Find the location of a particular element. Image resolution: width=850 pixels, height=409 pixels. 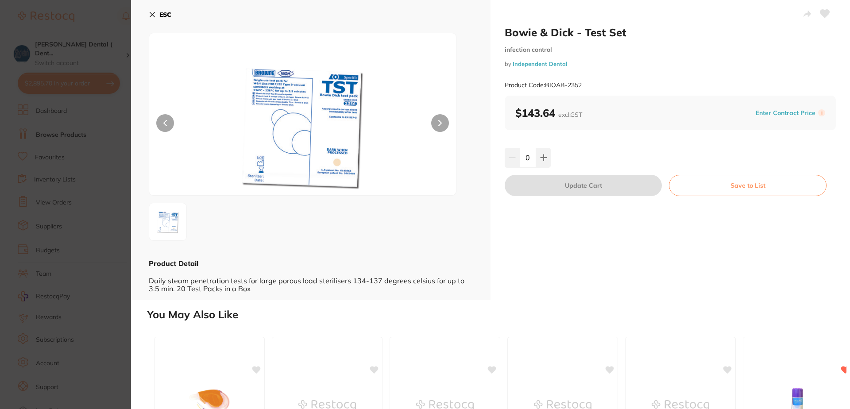

small: Product Code: BIOAB-2352 is located at coordinates (543, 85).